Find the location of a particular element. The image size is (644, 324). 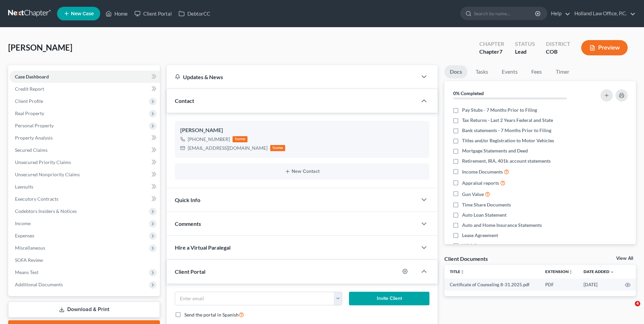

span: Mortgage Statements and Deed is located at coordinates (495, 151).